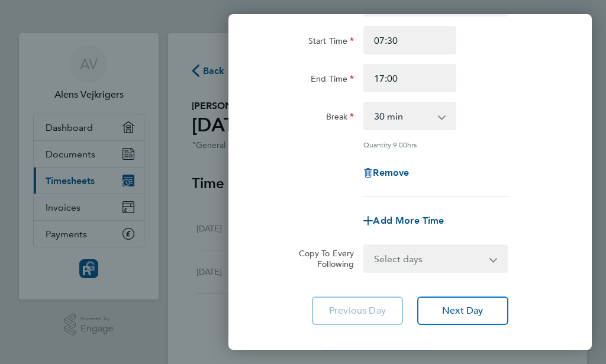  I want to click on span: Remove, so click(391, 172).